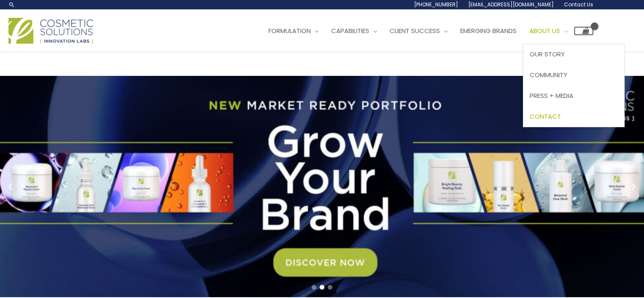  I want to click on img: Cosmetic Solutions Logo, so click(51, 31).